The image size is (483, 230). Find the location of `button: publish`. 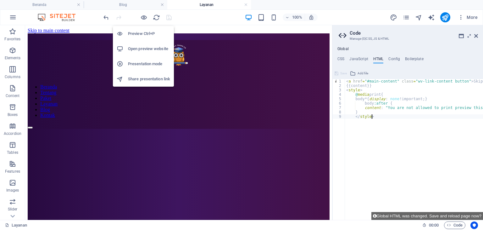

button: publish is located at coordinates (445, 17).